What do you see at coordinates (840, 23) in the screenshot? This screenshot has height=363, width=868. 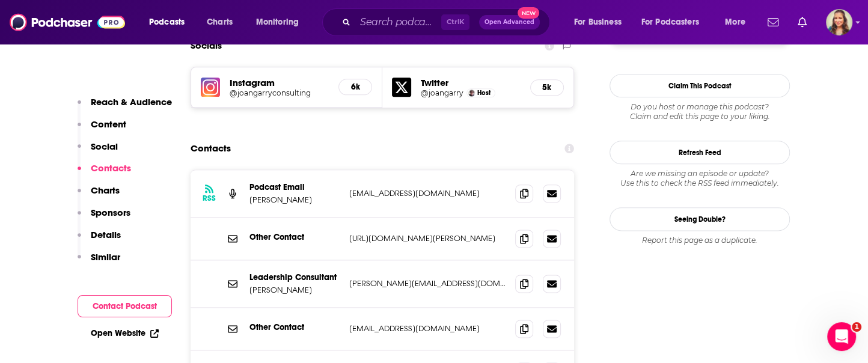 I see `span: Logged in as adriana.guzman` at bounding box center [840, 23].